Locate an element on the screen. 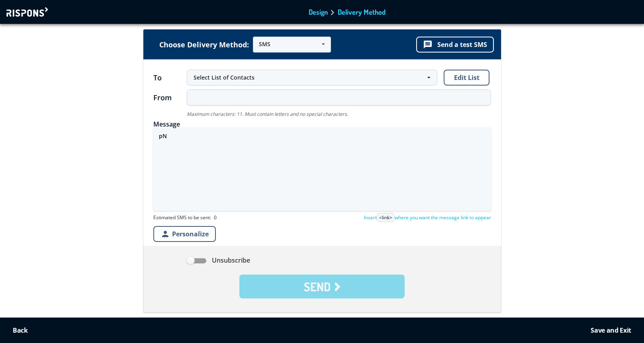  button: Edit List is located at coordinates (466, 78).